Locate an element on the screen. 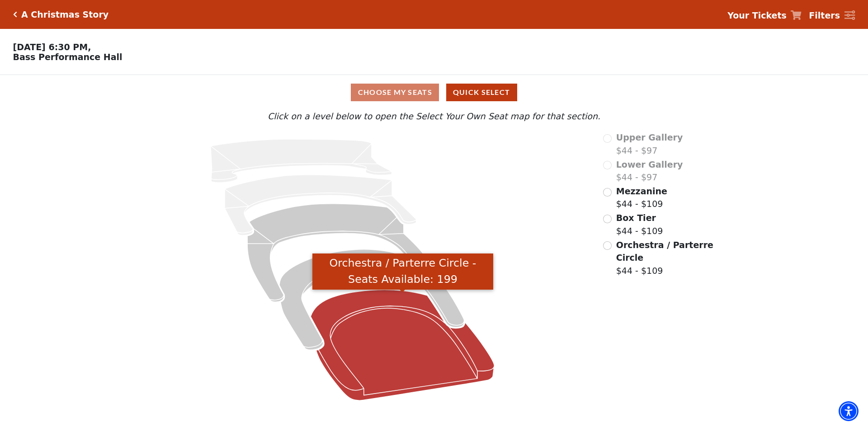 The width and height of the screenshot is (868, 427). input: Box Tier$44 - $109 is located at coordinates (607, 219).